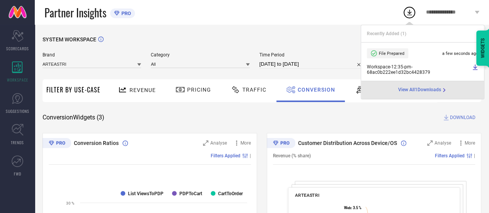  What do you see at coordinates (146, 193) in the screenshot?
I see `text: List ViewsToPDP` at bounding box center [146, 193].